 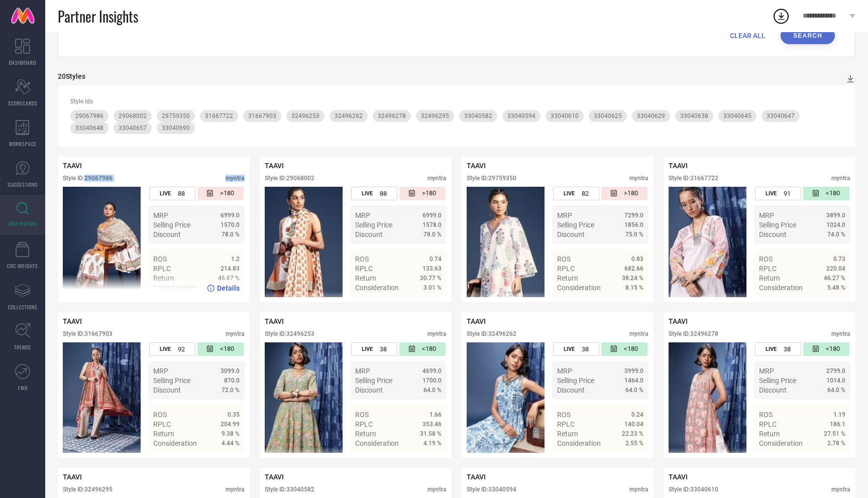 What do you see at coordinates (230, 269) in the screenshot?
I see `span: 214.83` at bounding box center [230, 269].